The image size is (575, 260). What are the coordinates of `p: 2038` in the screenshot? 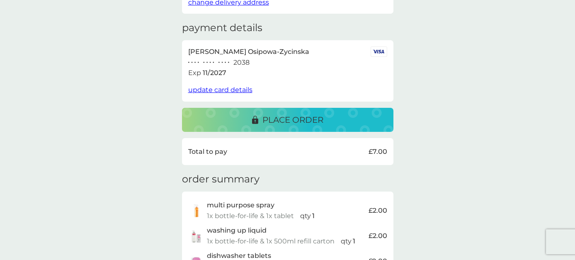 It's located at (241, 63).